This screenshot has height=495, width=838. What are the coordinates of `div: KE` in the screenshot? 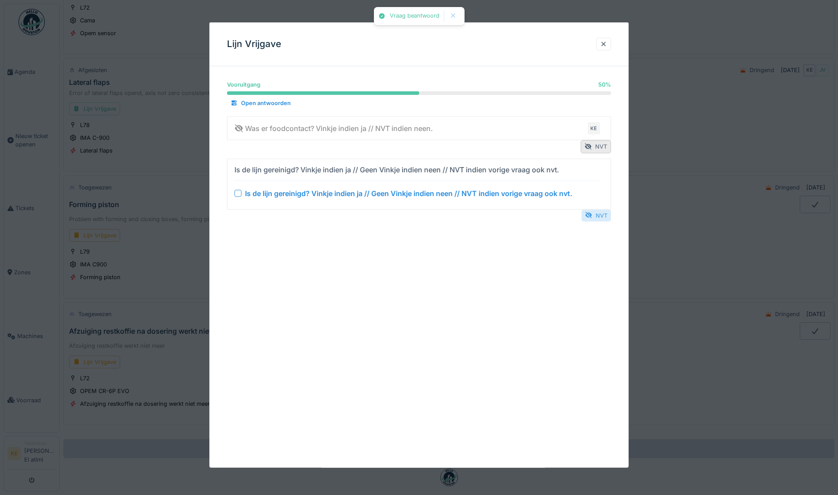 It's located at (594, 128).